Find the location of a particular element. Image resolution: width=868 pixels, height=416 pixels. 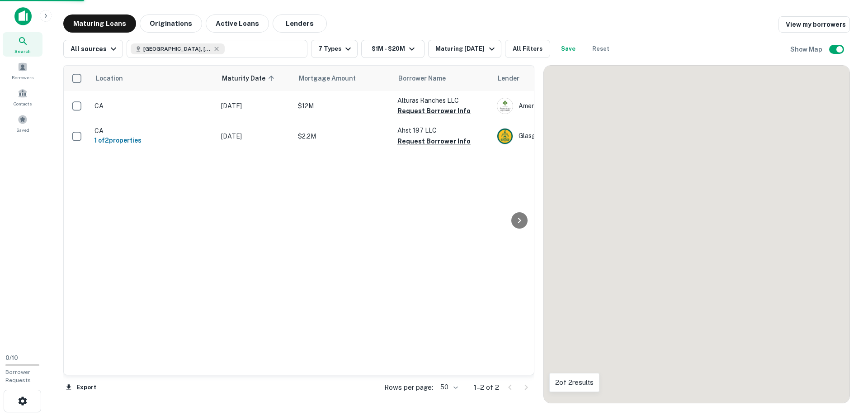

p: Rows per page: is located at coordinates (409, 388).